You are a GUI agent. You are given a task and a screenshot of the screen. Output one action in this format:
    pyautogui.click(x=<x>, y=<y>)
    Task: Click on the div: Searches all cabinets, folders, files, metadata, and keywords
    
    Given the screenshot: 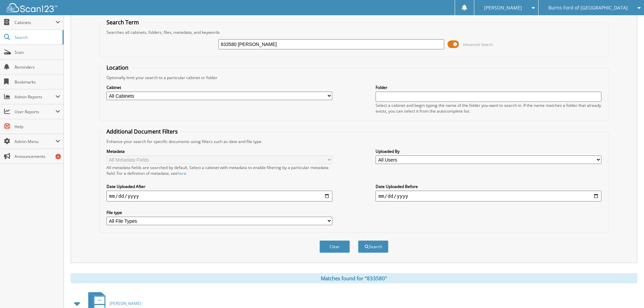 What is the action you would take?
    pyautogui.click(x=354, y=32)
    